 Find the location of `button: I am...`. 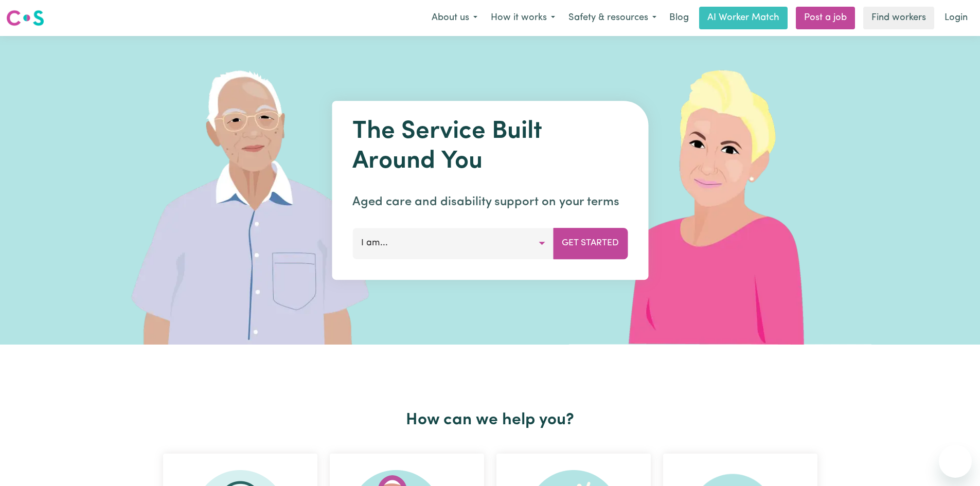

button: I am... is located at coordinates (453, 243).